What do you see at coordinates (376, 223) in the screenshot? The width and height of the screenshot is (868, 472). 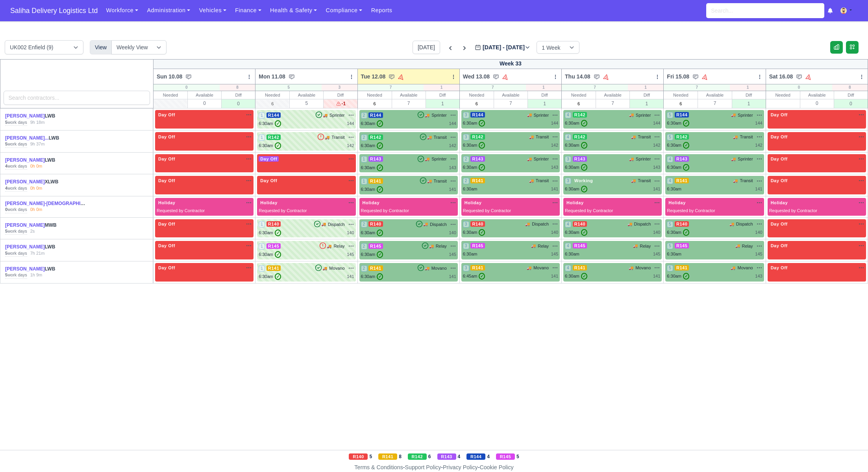 I see `span: R140` at bounding box center [376, 223].